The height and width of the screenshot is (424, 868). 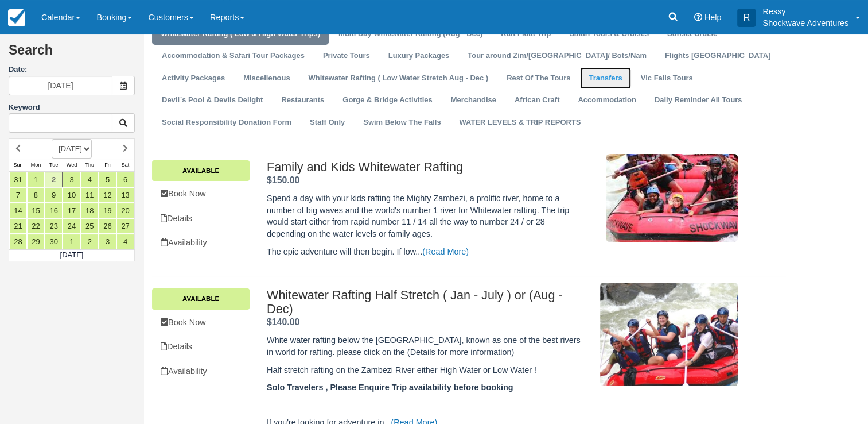 What do you see at coordinates (713, 18) in the screenshot?
I see `span: Help` at bounding box center [713, 18].